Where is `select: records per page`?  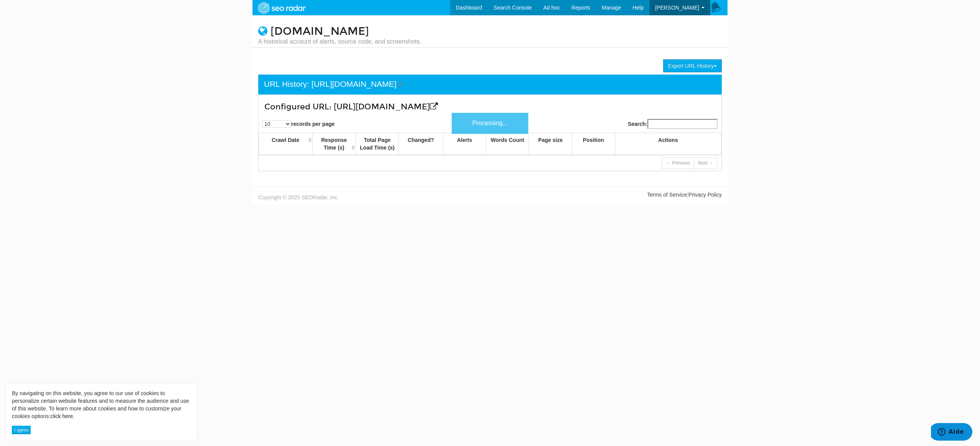
select: records per page is located at coordinates (277, 124).